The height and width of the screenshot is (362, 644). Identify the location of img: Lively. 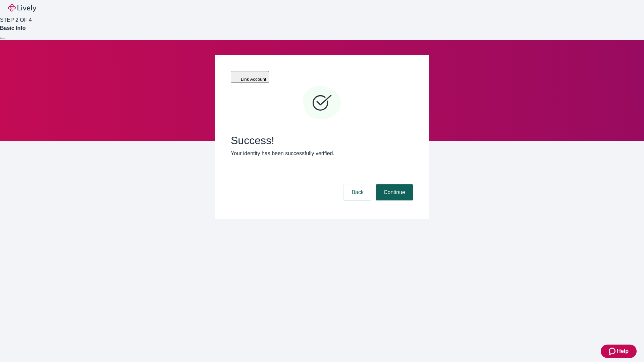
(22, 8).